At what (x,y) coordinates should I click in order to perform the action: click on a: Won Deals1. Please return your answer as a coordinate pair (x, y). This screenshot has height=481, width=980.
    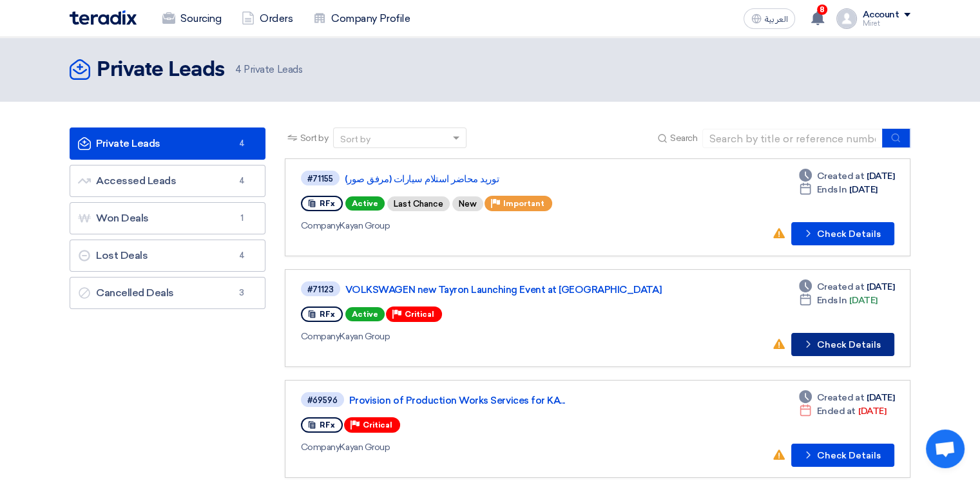
    Looking at the image, I should click on (167, 218).